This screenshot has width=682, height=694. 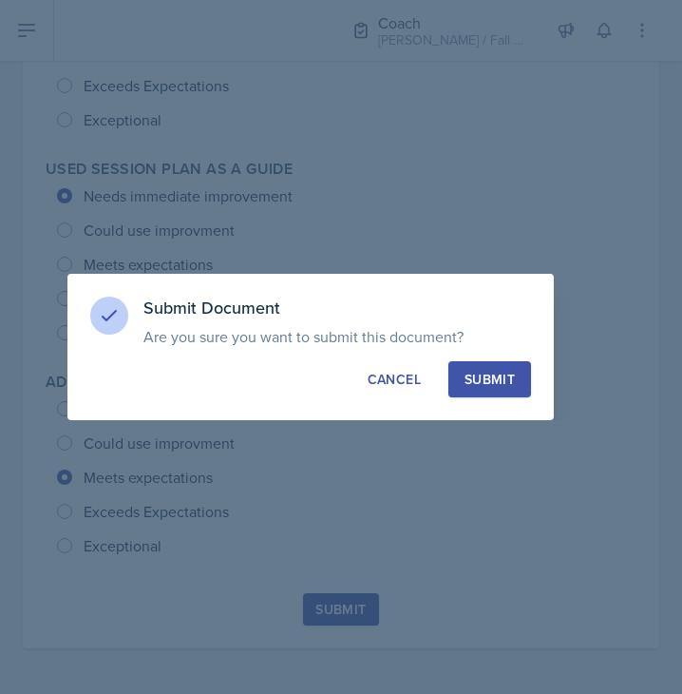 I want to click on button: Cancel, so click(x=394, y=379).